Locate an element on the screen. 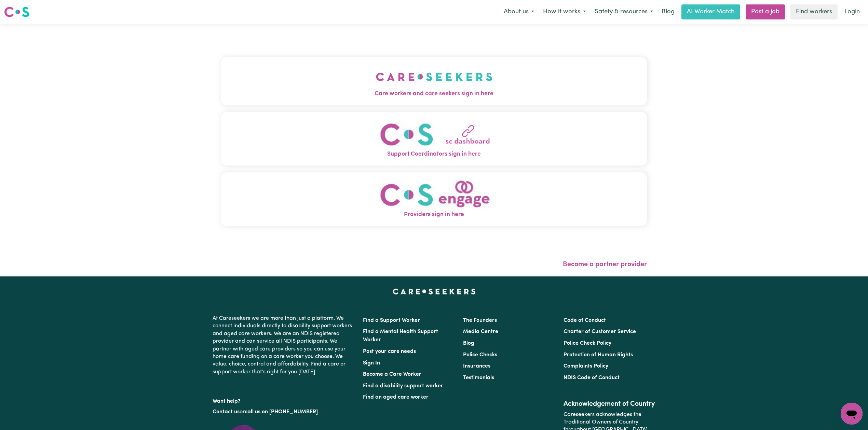 The image size is (868, 430). span: Providers sign in here is located at coordinates (434, 215).